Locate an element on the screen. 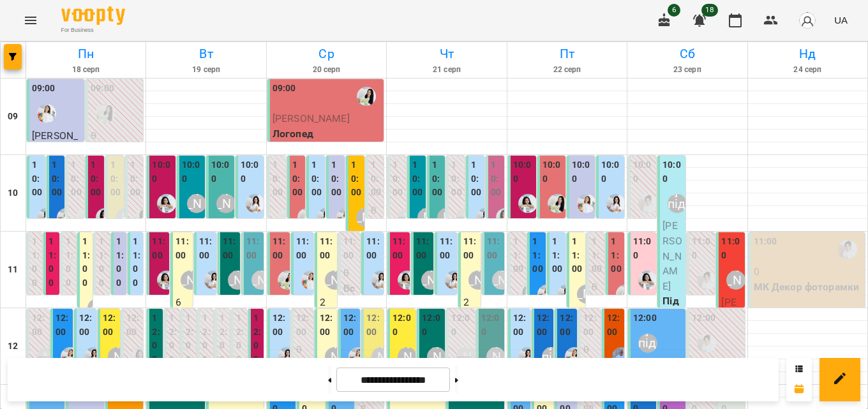  span: 6 is located at coordinates (674, 10).